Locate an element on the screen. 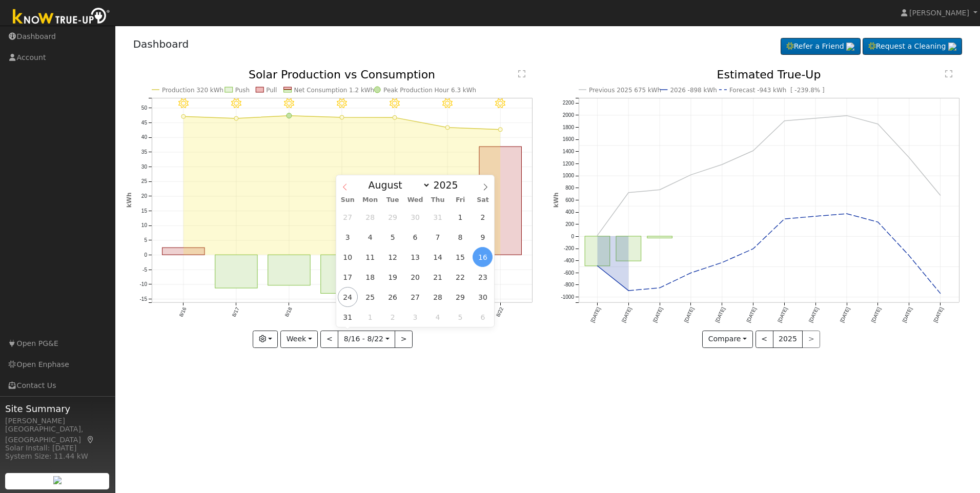  text: Peak Production Hour 6.3 kWh is located at coordinates (430, 91).